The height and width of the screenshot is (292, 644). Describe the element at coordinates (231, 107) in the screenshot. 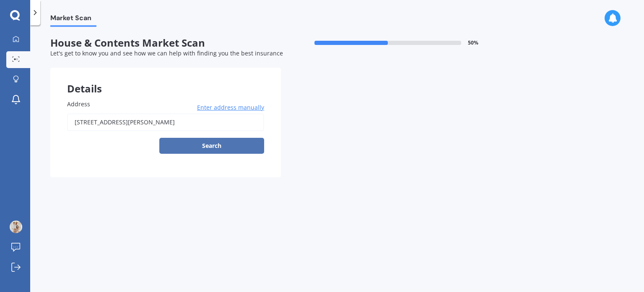

I see `span: Enter address manually` at that location.